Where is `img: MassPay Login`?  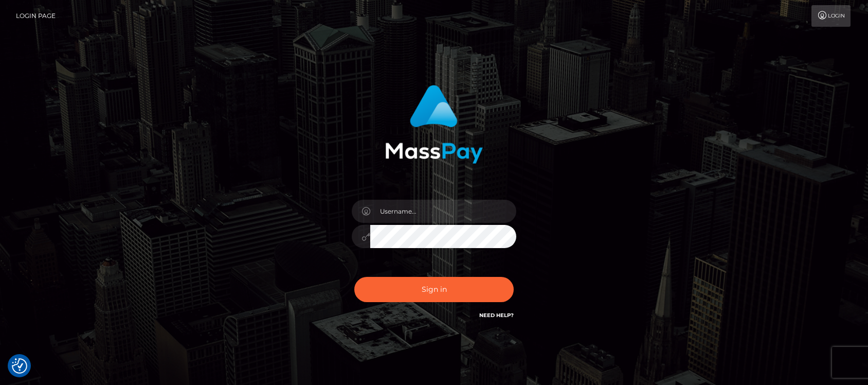
img: MassPay Login is located at coordinates (434, 124).